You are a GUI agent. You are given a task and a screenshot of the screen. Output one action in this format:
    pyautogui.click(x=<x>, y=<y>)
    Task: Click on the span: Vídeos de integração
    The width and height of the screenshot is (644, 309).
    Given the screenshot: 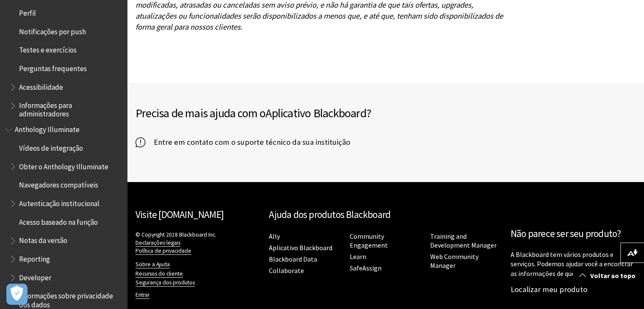 What is the action you would take?
    pyautogui.click(x=51, y=146)
    